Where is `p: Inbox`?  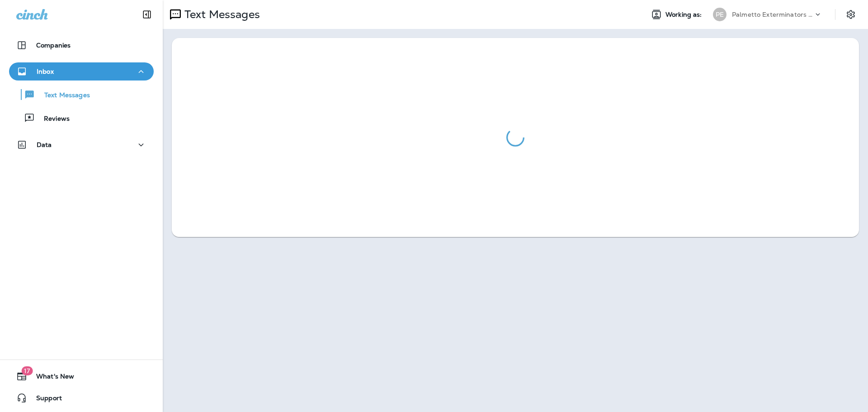 p: Inbox is located at coordinates (45, 71).